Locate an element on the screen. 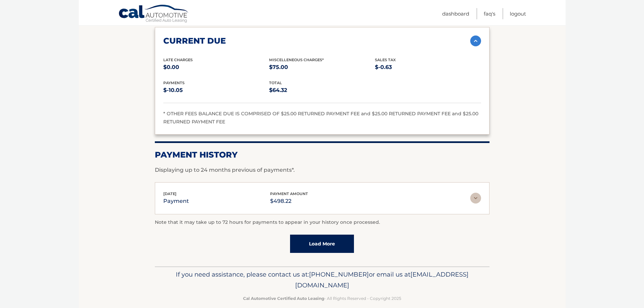 The width and height of the screenshot is (644, 308). p: $75.00 is located at coordinates (322, 67).